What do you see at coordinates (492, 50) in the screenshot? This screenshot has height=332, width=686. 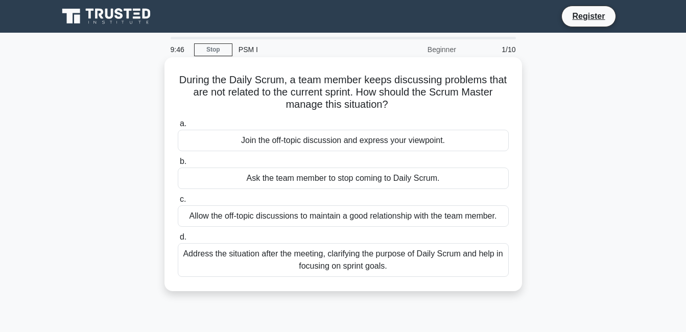 I see `div: 1/10` at bounding box center [492, 50].